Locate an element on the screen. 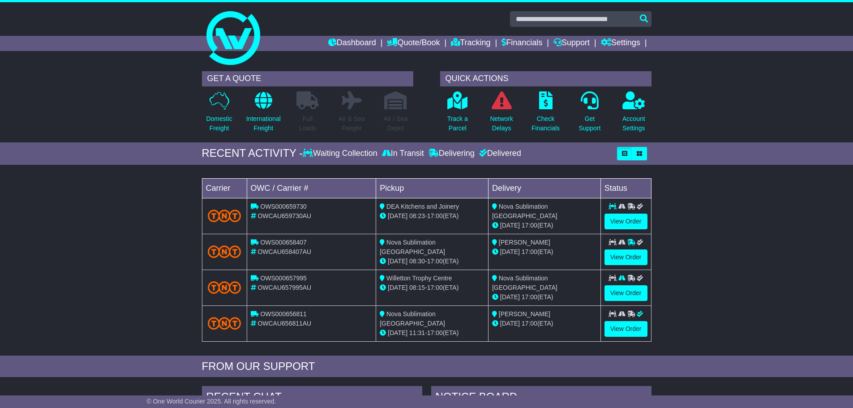 The height and width of the screenshot is (408, 853). p: Air / Sea Depot is located at coordinates (396, 124).